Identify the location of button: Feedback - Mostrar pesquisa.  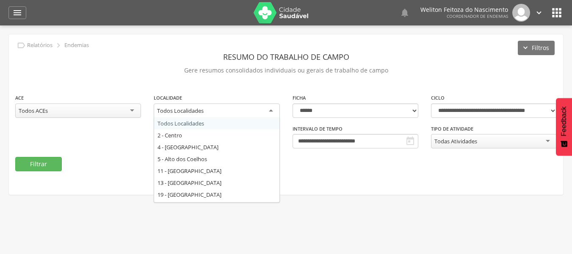
(564, 127).